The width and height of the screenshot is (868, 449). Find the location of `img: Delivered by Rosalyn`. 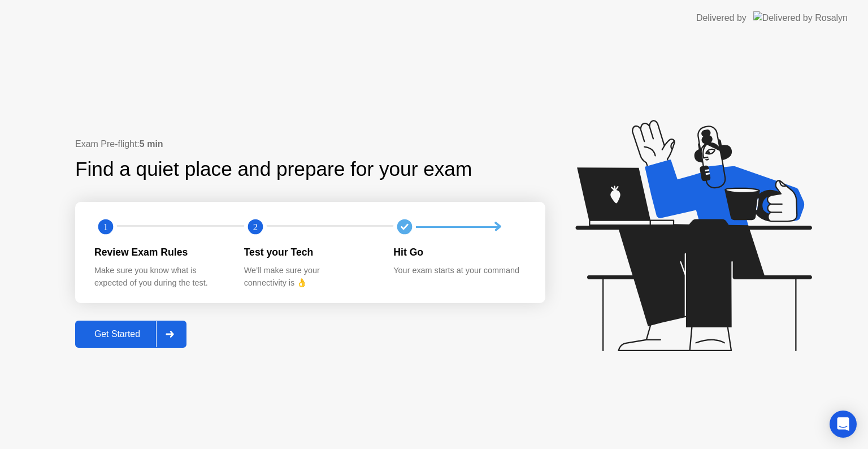

img: Delivered by Rosalyn is located at coordinates (801, 18).